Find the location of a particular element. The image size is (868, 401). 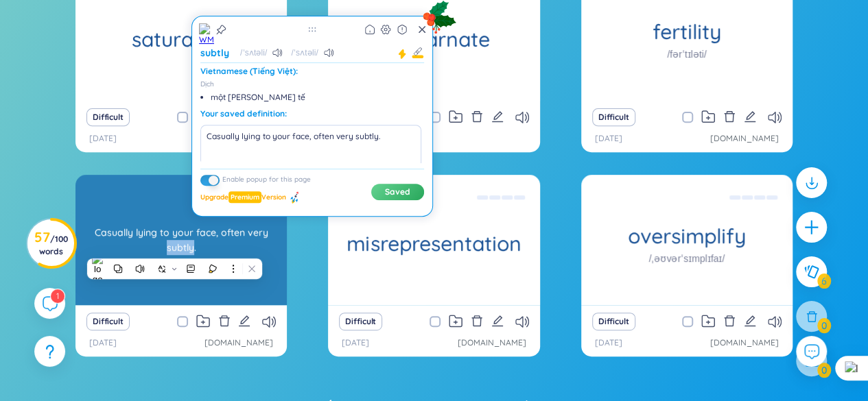

h1: misrepresentation is located at coordinates (433, 243).